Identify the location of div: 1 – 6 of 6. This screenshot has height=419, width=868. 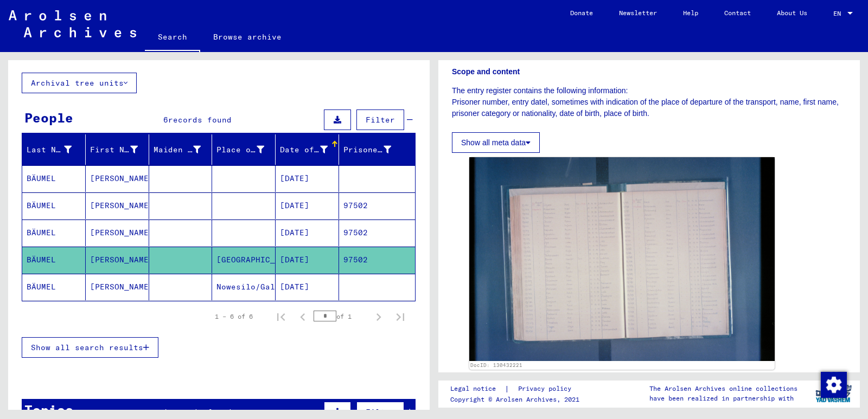
(234, 316).